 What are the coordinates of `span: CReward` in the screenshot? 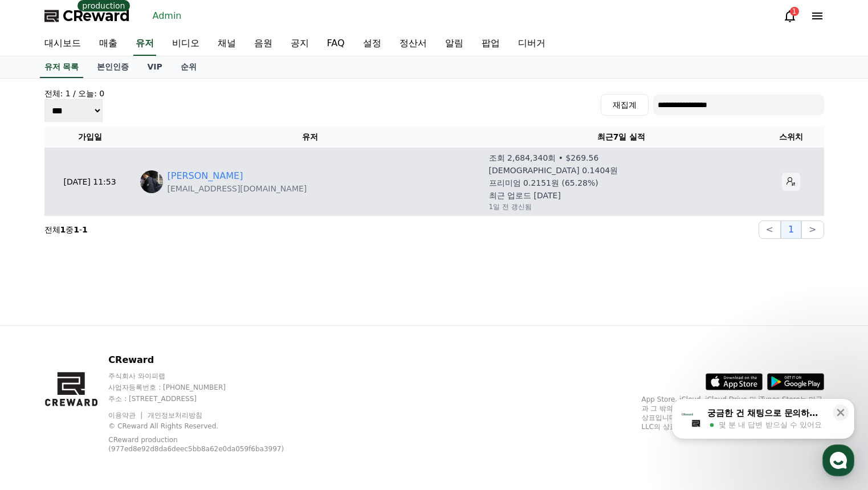 It's located at (97, 16).